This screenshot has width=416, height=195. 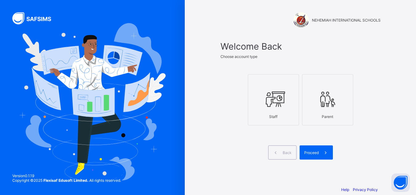 What do you see at coordinates (35, 18) in the screenshot?
I see `img: SAFSIMS Logo` at bounding box center [35, 18].